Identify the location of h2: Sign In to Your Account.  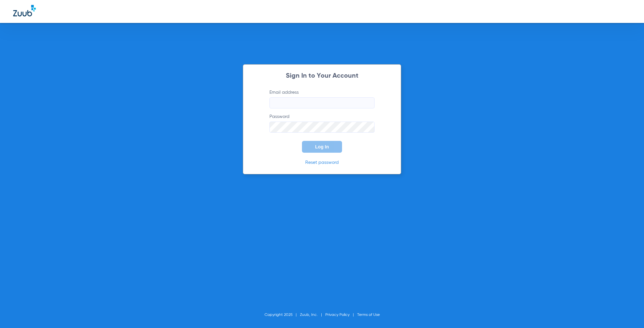
(322, 76).